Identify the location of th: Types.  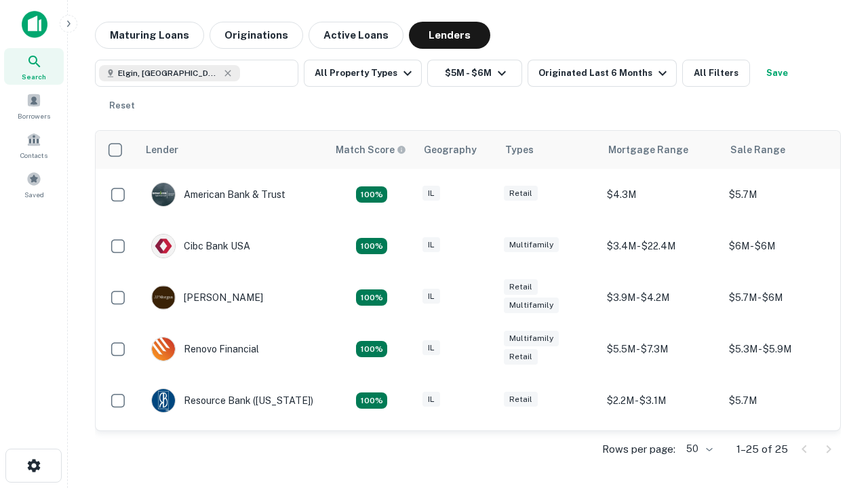
(548, 150).